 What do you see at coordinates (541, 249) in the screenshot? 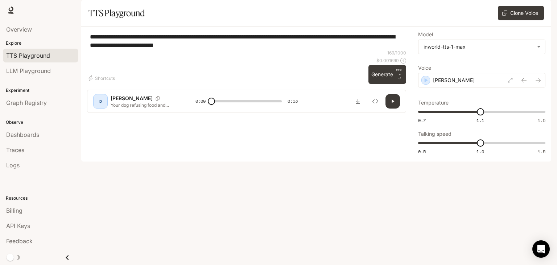
I see `div: Open Intercom Messenger` at bounding box center [541, 249].